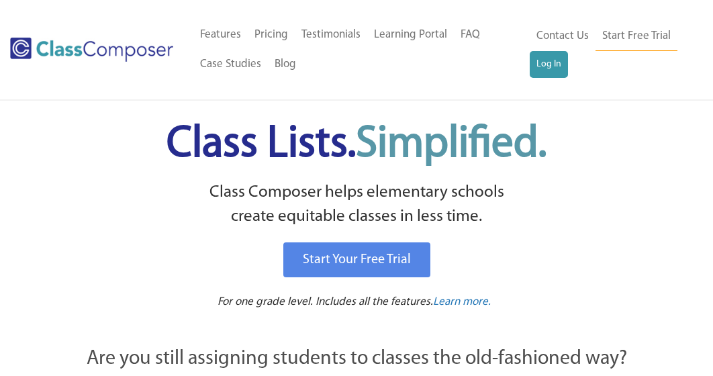 Image resolution: width=713 pixels, height=376 pixels. What do you see at coordinates (410, 35) in the screenshot?
I see `a: Learning Portal` at bounding box center [410, 35].